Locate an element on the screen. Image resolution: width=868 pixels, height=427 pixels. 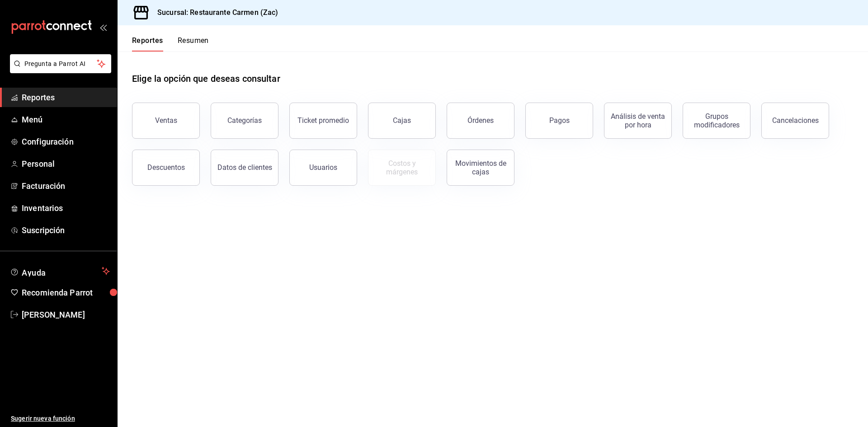
div: Descuentos is located at coordinates (166, 167).